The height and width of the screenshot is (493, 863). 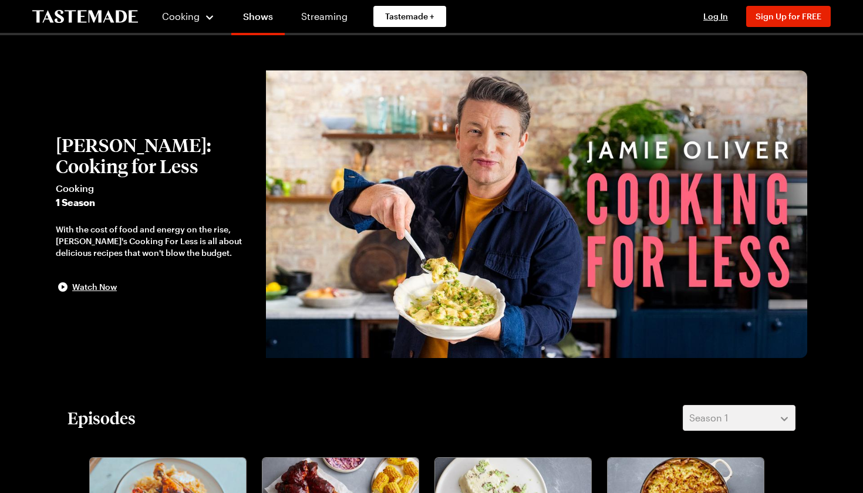 I want to click on a: To Tastemade Home Page, so click(x=85, y=16).